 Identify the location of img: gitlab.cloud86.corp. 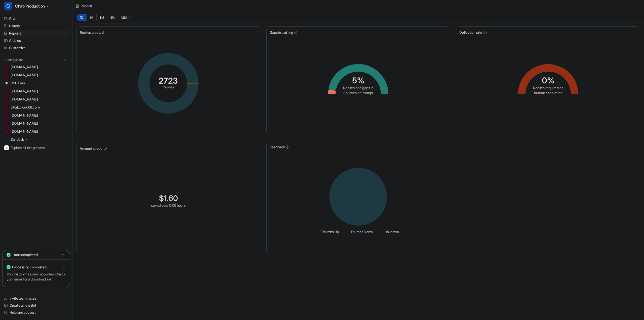
(6, 107).